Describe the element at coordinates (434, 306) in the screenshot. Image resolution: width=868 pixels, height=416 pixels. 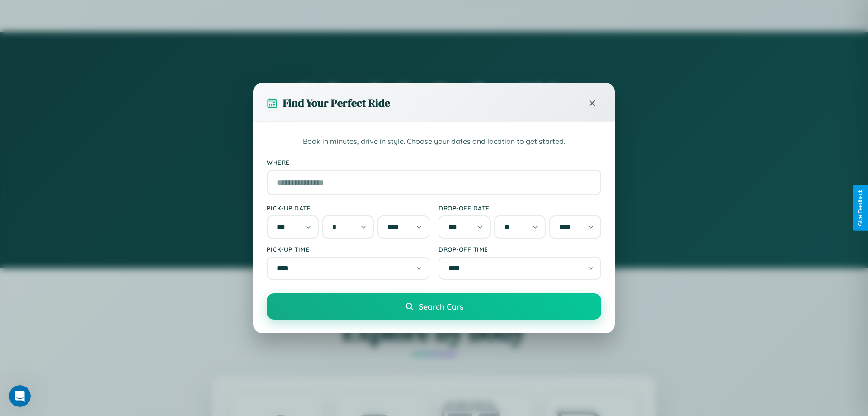
I see `button: Search Cars` at that location.